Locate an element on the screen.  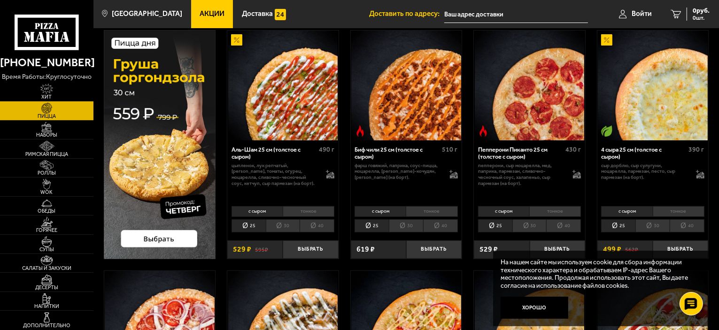
img: 15daf4d41897b9f0e9f617042186c801.svg is located at coordinates (280, 15).